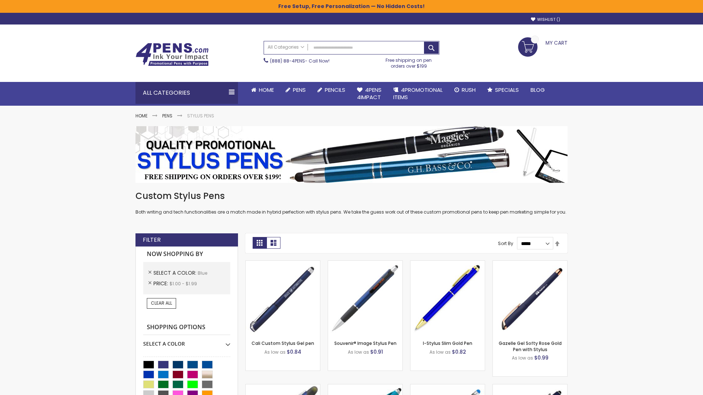  What do you see at coordinates (537, 90) in the screenshot?
I see `a: Blog` at bounding box center [537, 90].